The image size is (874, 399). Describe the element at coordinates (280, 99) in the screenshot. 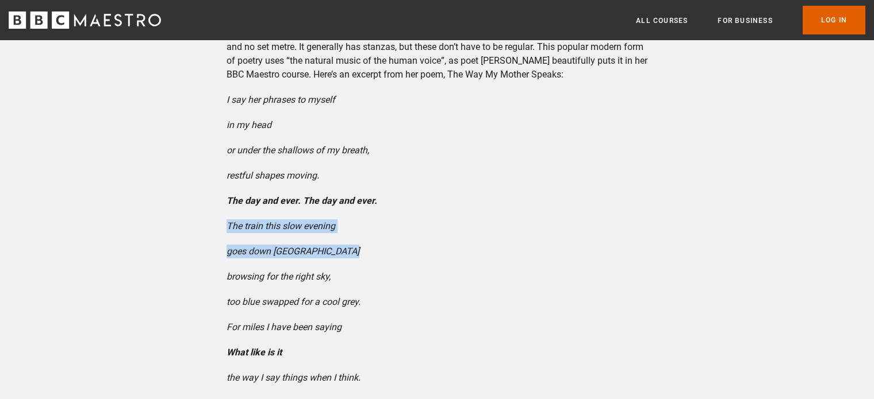

I see `em: I say her phrases to myself` at that location.